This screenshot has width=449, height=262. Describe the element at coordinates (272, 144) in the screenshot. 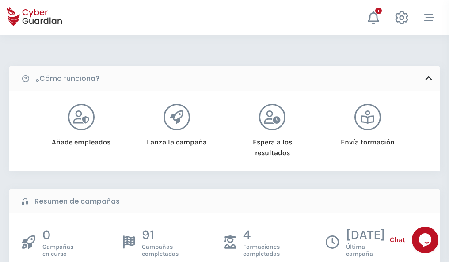

I see `div: Espera a los resultados` at that location.